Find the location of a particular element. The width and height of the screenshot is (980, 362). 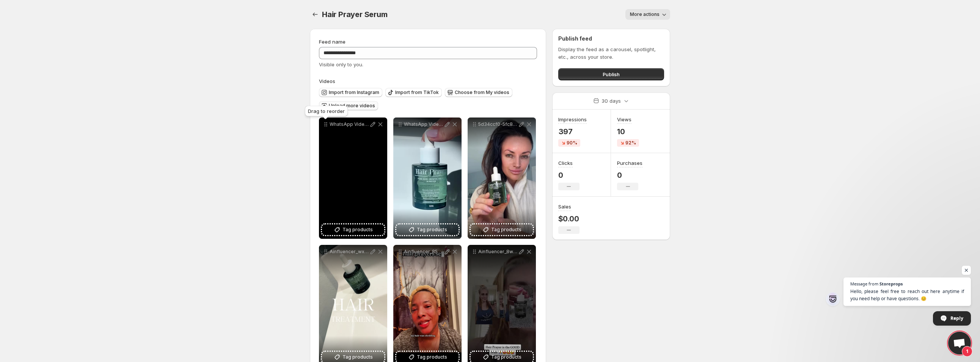

span: Import from TikTok is located at coordinates (416, 92).